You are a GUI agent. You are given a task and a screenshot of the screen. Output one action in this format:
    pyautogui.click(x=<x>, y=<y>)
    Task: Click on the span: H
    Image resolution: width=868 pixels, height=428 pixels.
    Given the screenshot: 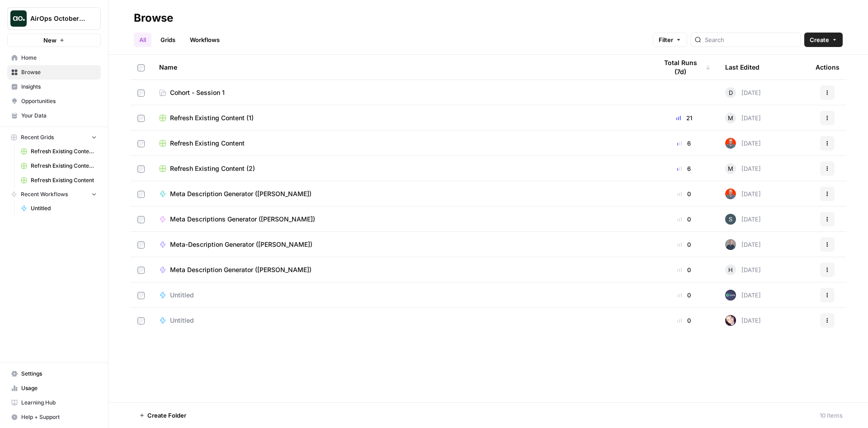 What is the action you would take?
    pyautogui.click(x=730, y=270)
    